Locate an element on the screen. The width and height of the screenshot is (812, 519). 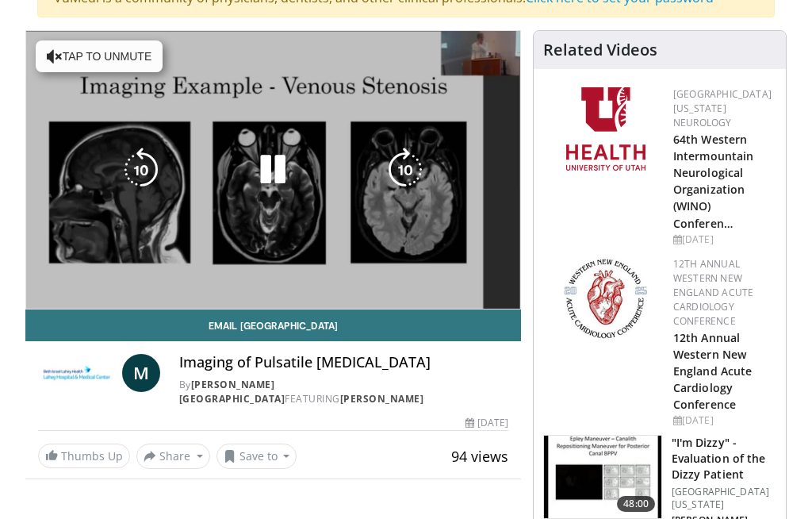
h4: Related Videos is located at coordinates (601, 50).